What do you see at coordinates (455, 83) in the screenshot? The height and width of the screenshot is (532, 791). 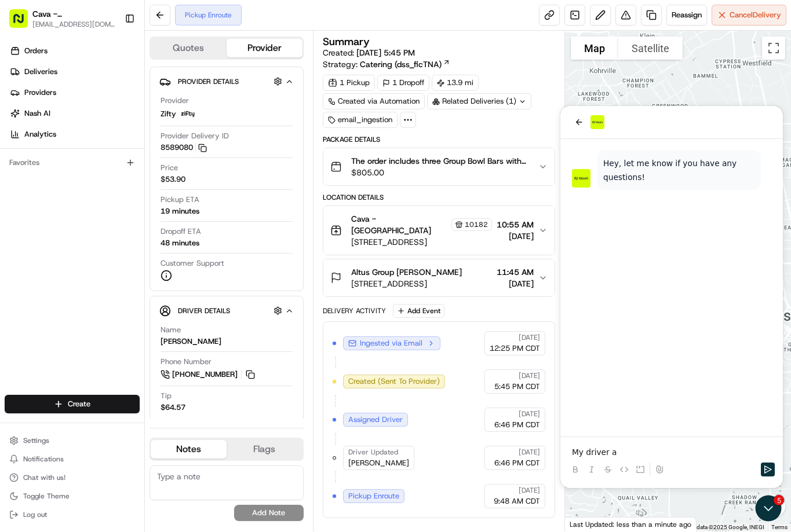 I see `div: 13.9 mi` at bounding box center [455, 83].